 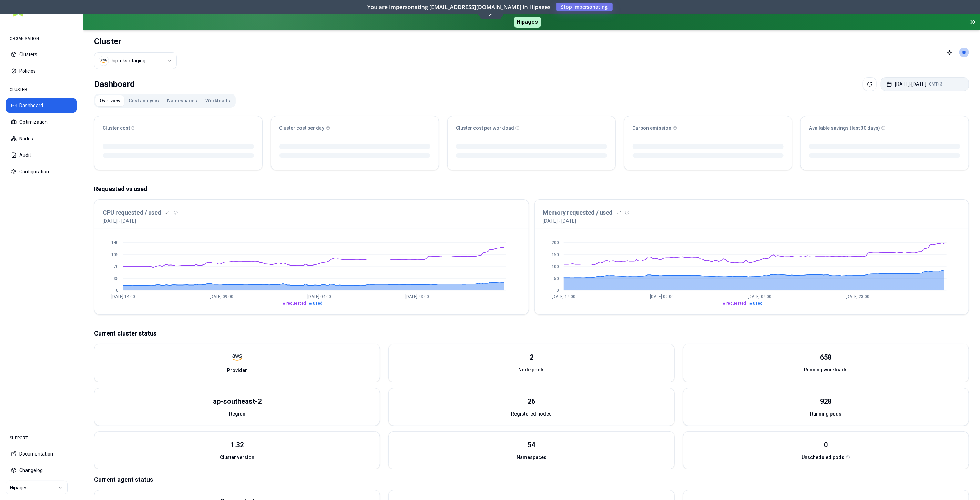 I want to click on button: Audit, so click(x=41, y=155).